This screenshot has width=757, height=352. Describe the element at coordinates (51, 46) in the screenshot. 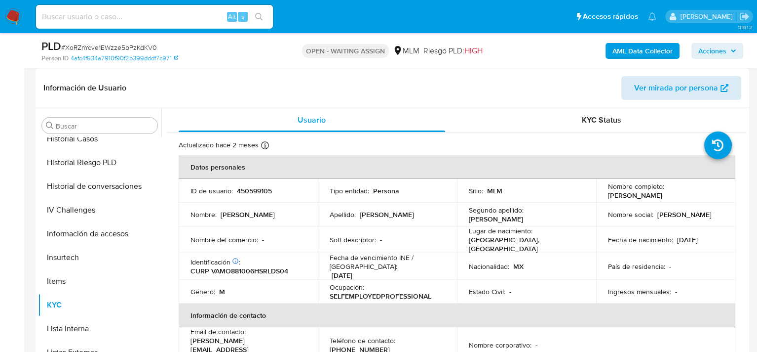

I see `b: PLD` at that location.